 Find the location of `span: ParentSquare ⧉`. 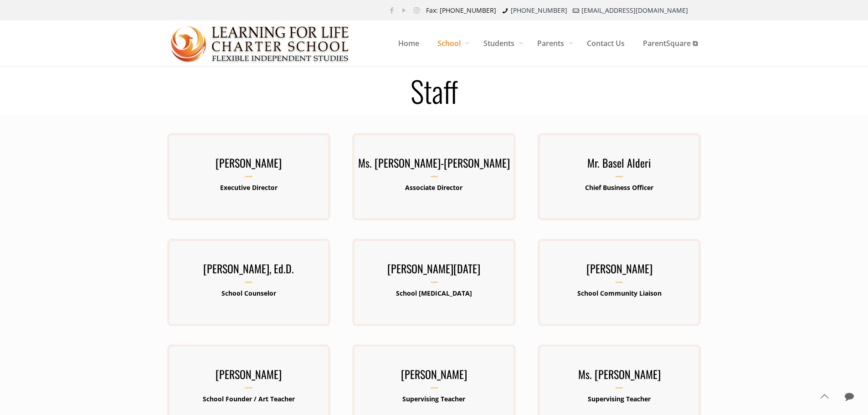

span: ParentSquare ⧉ is located at coordinates (671, 43).